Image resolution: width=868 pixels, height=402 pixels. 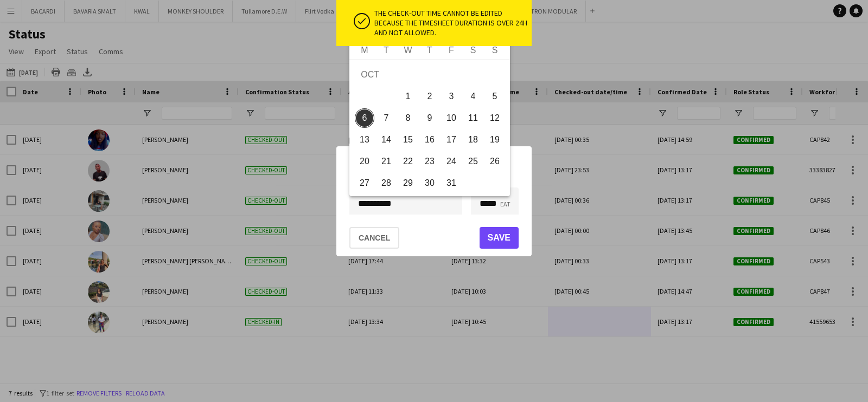 What do you see at coordinates (473, 162) in the screenshot?
I see `span: 25` at bounding box center [473, 162].